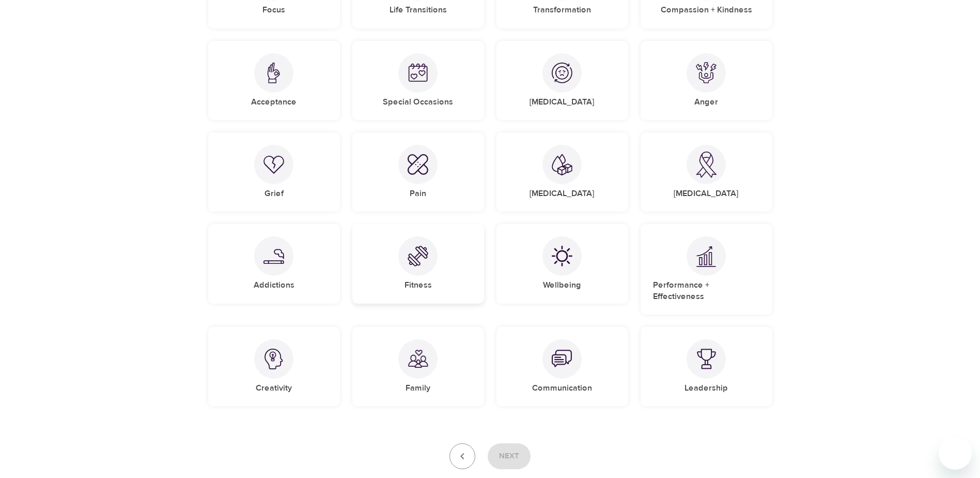  Describe the element at coordinates (562, 73) in the screenshot. I see `img: Depression` at that location.